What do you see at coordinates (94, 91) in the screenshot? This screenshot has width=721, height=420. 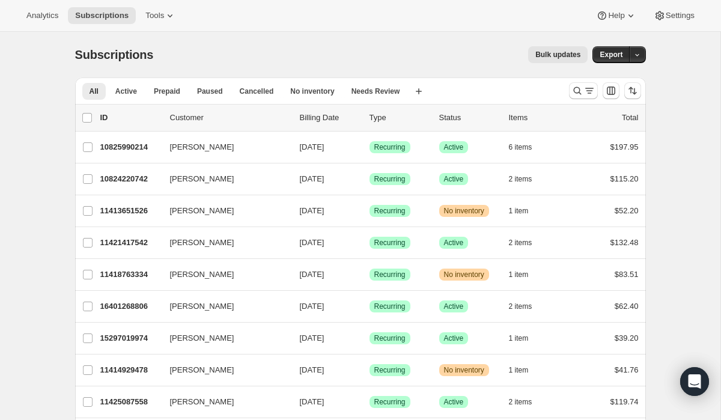 I see `span: All` at bounding box center [94, 91].